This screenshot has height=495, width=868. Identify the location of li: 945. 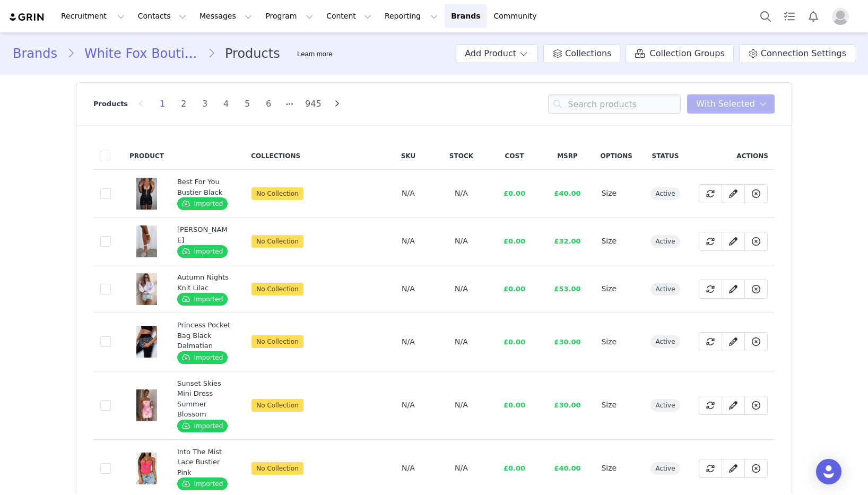
(313, 104).